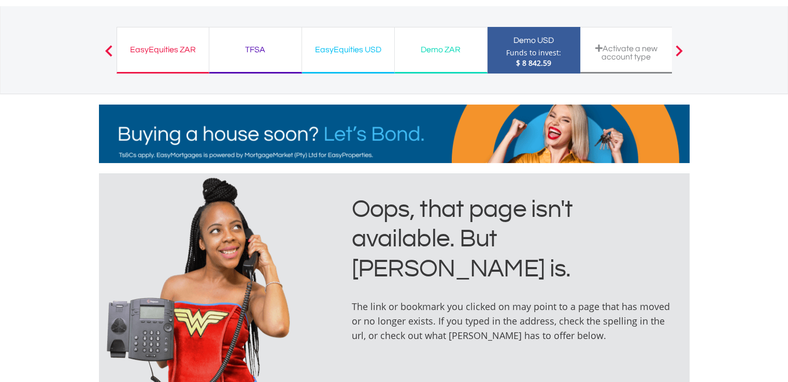 The image size is (788, 382). I want to click on div: Funds to invest:, so click(534, 53).